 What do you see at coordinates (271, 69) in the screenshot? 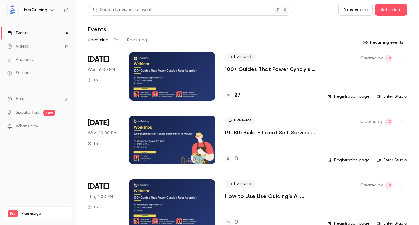
I see `p: 100+ Guides That Power Cyncly’s User Adoption` at bounding box center [271, 69].